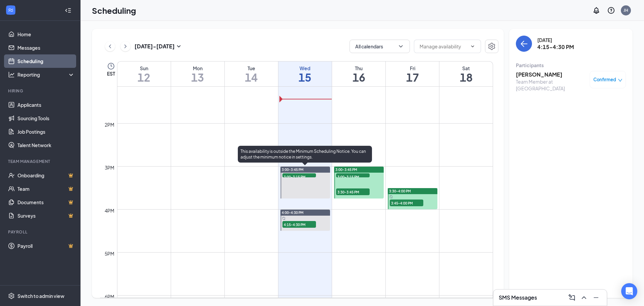  Describe the element at coordinates (620, 80) in the screenshot. I see `span: down` at that location.